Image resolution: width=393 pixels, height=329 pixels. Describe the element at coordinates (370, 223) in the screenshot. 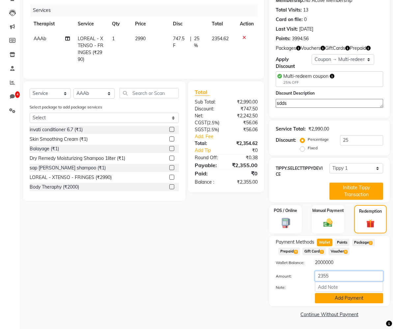

I see `img: _gift.svg` at that location.